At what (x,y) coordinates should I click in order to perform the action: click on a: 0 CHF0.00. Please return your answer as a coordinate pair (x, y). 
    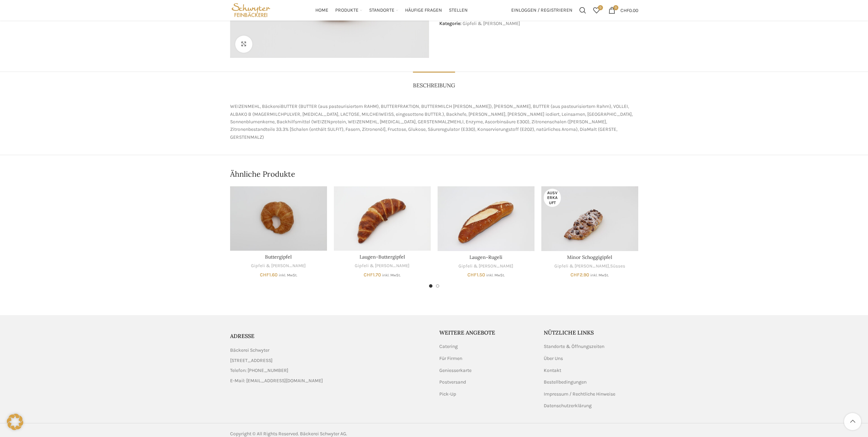
    Looking at the image, I should click on (624, 10).